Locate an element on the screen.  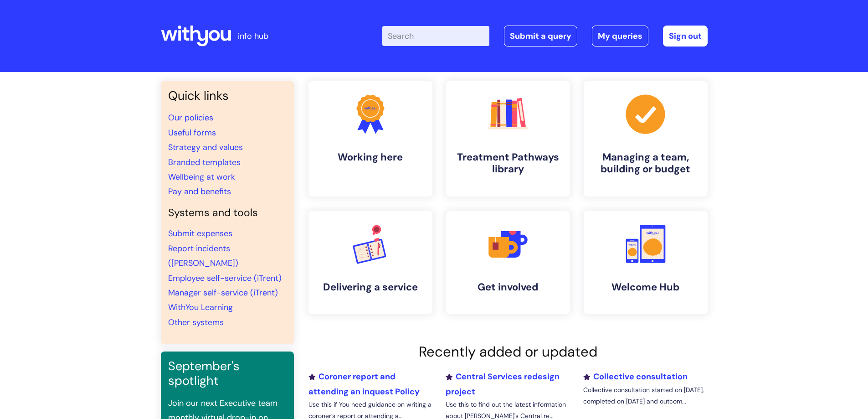
a: Manager self-service (iTrent) is located at coordinates (223, 292).